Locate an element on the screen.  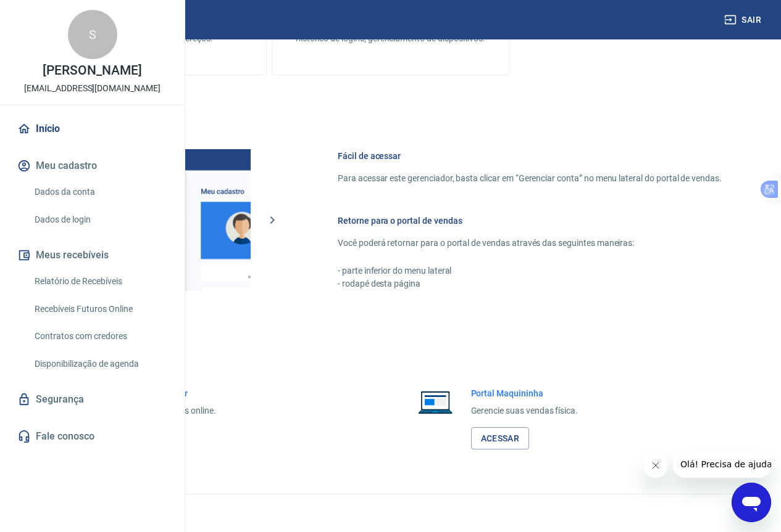
h6: Fácil de acessar is located at coordinates (529, 156).